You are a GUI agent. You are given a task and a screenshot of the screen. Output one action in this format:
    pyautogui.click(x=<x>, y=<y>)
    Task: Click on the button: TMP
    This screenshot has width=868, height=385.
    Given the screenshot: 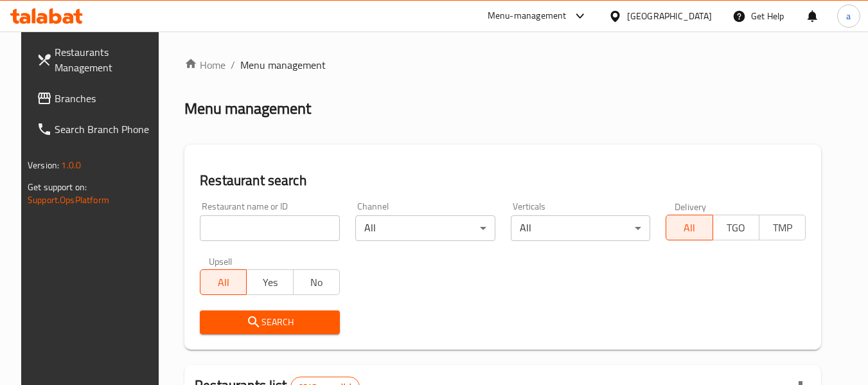 What is the action you would take?
    pyautogui.click(x=782, y=227)
    